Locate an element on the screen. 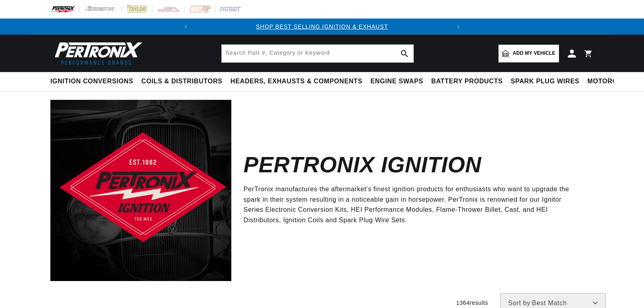  h2: Pertronix Ignition is located at coordinates (362, 165).